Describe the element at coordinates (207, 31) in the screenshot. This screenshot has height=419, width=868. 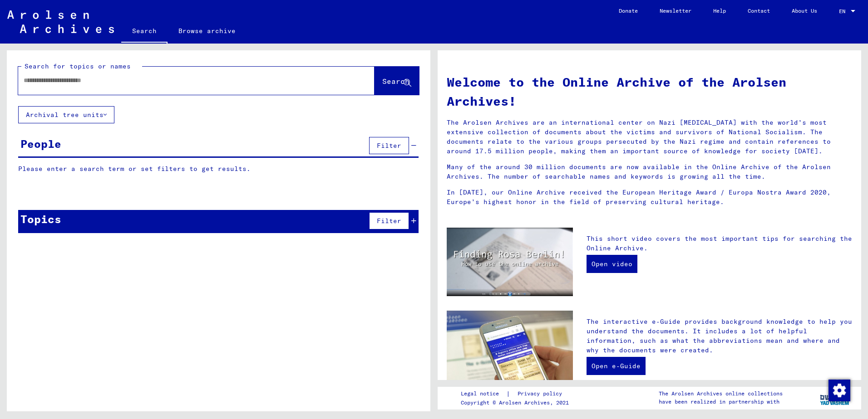
I see `a: Browse archive` at that location.